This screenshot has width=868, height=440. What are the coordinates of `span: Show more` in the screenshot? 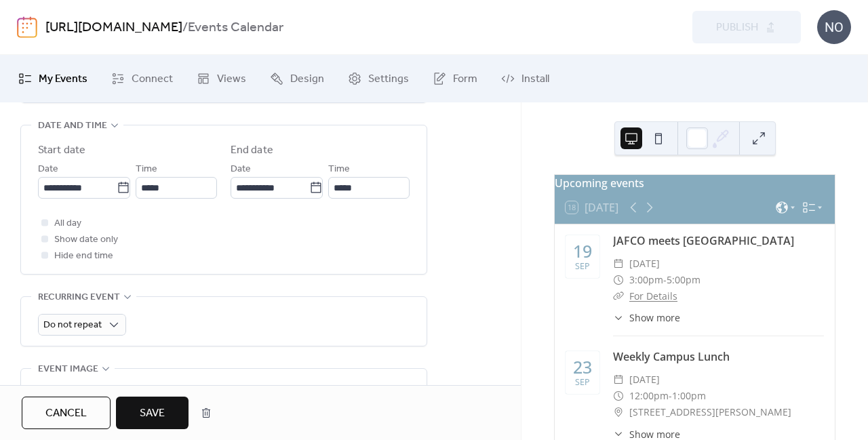 It's located at (654, 317).